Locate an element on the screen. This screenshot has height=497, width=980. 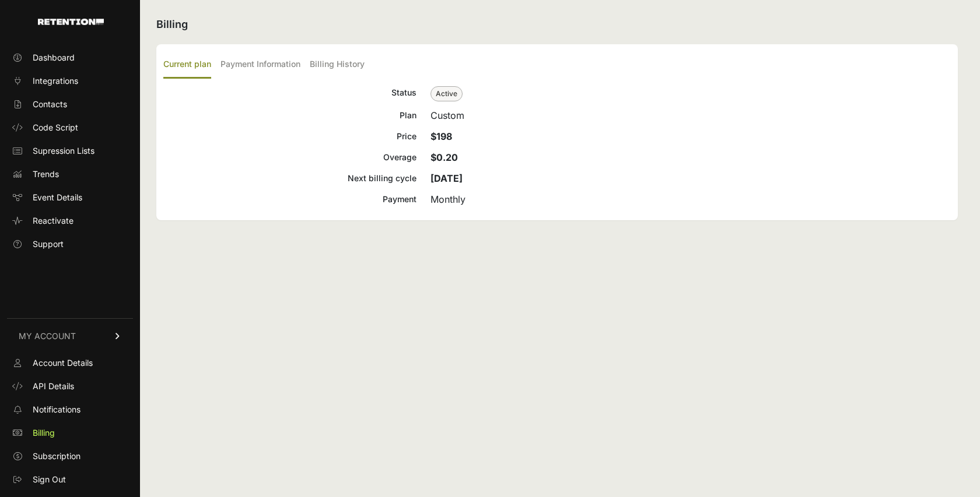
a: Contacts is located at coordinates (70, 104).